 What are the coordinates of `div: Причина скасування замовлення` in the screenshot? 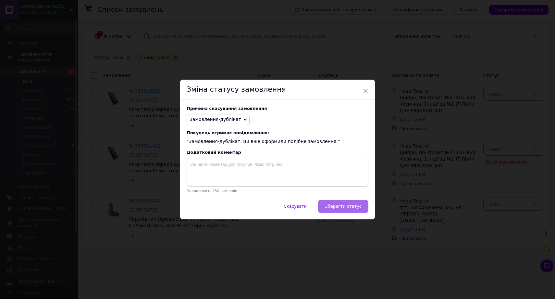 It's located at (278, 108).